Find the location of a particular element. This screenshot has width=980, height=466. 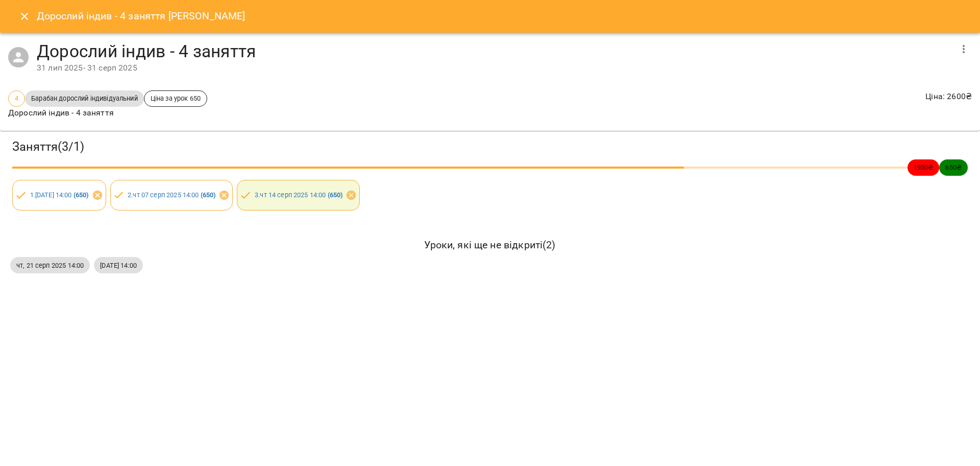

p: Ціна : 2600 ₴ is located at coordinates (949, 97).